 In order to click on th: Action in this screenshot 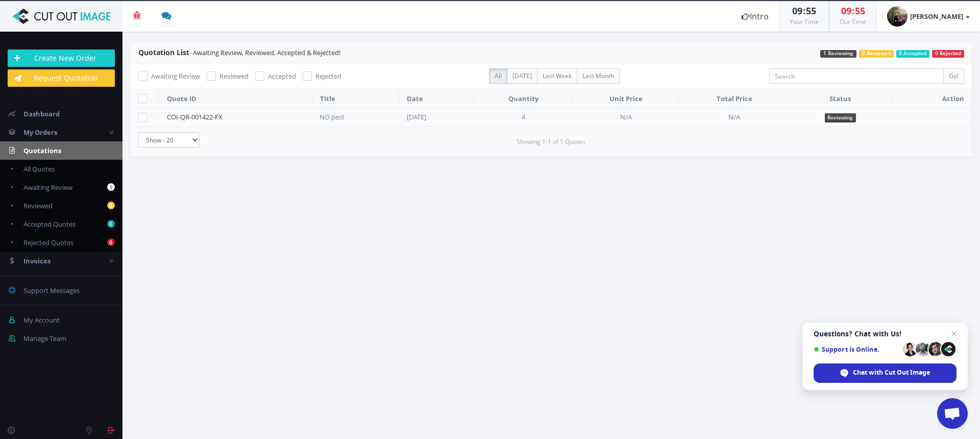, I will do `click(931, 99)`.